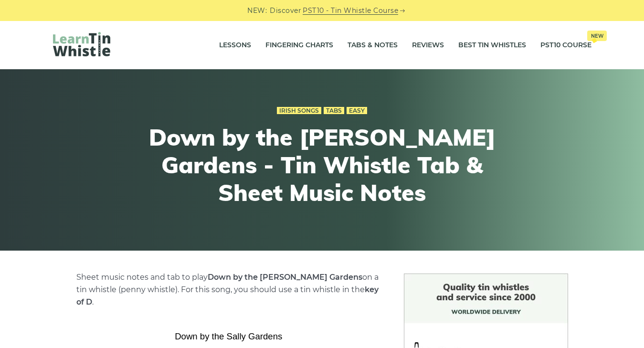 This screenshot has height=348, width=644. What do you see at coordinates (357, 111) in the screenshot?
I see `a: Easy` at bounding box center [357, 111].